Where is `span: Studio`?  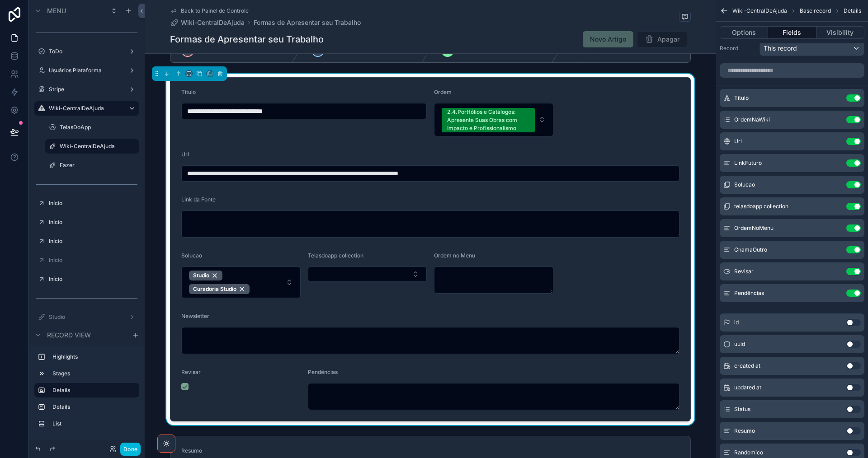
span: Studio is located at coordinates (201, 275).